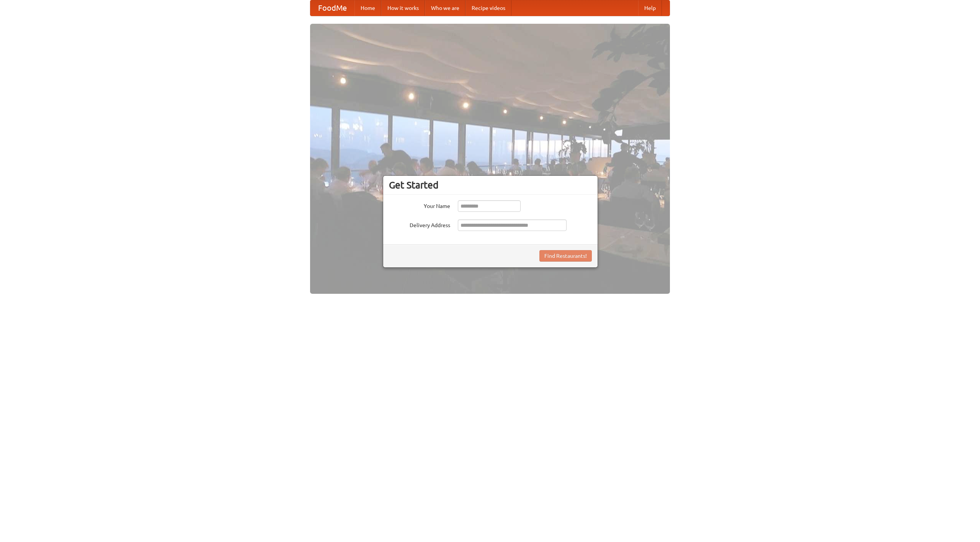 Image resolution: width=980 pixels, height=542 pixels. I want to click on label: Delivery Address, so click(420, 224).